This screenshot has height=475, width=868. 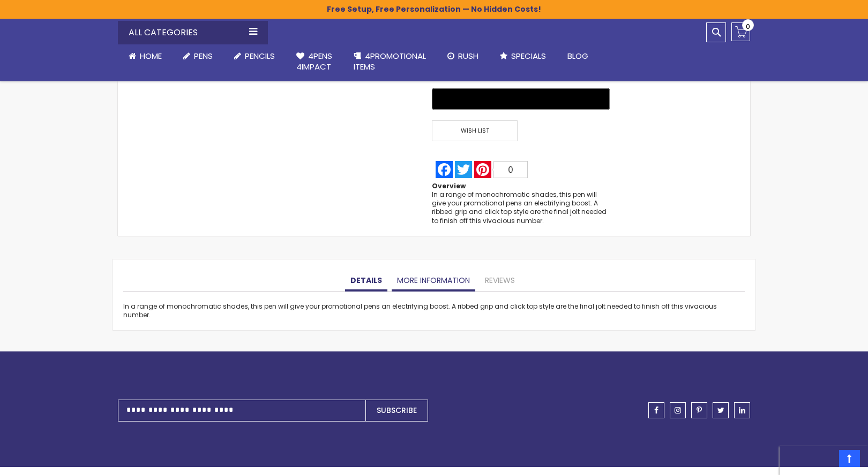 What do you see at coordinates (657, 410) in the screenshot?
I see `a: facebook` at bounding box center [657, 410].